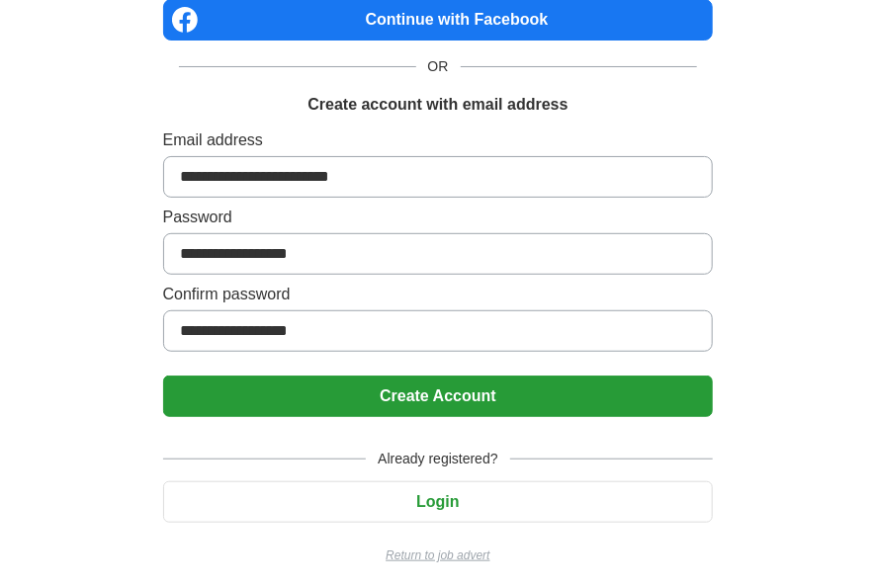  Describe the element at coordinates (438, 555) in the screenshot. I see `p: Return to job advert` at that location.